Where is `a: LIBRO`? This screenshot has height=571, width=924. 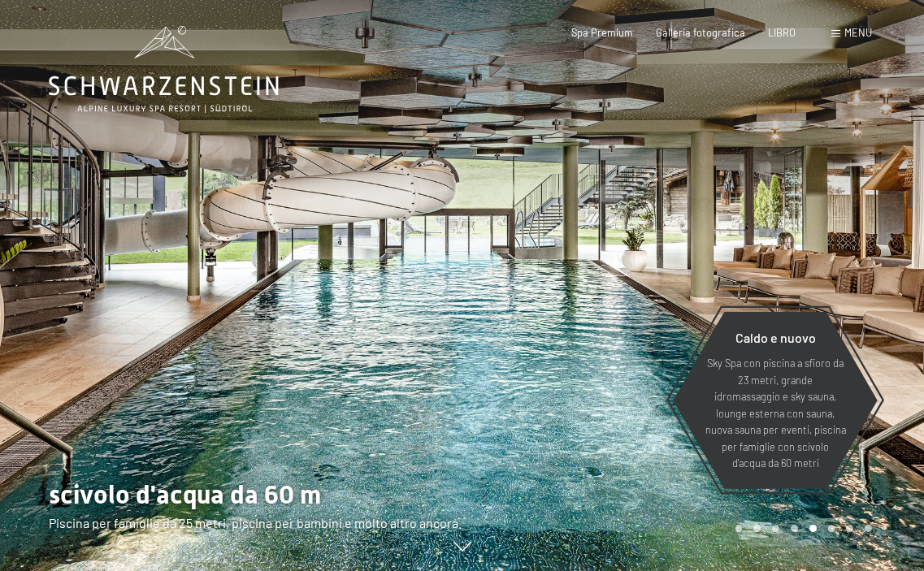 a: LIBRO is located at coordinates (782, 33).